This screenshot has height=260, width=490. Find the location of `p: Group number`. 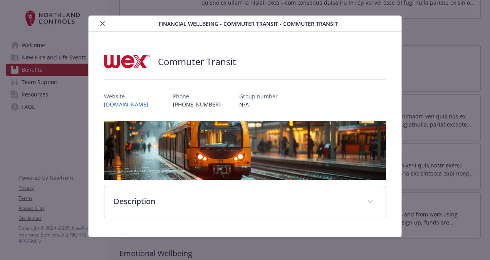

p: Group number is located at coordinates (258, 96).